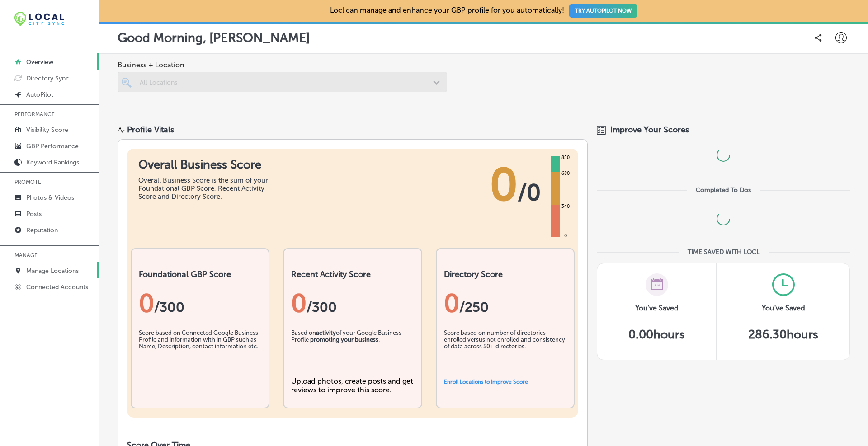  I want to click on span: 0, so click(504, 185).